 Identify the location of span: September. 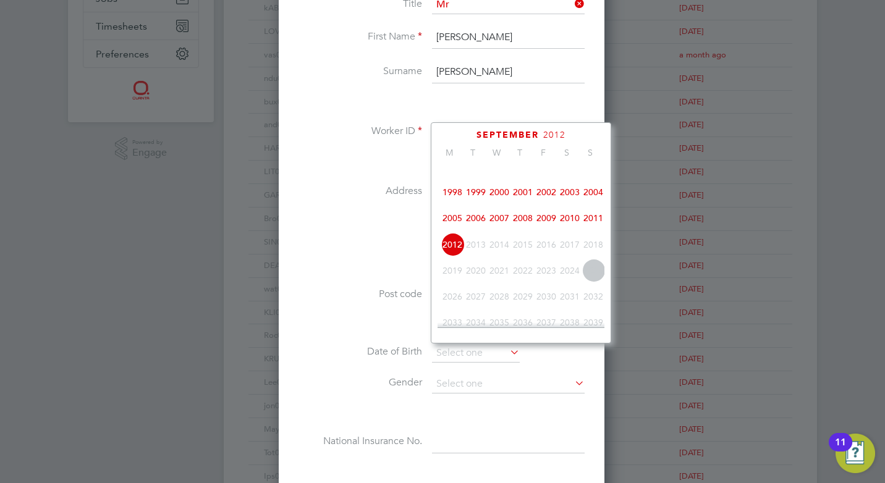
(508, 135).